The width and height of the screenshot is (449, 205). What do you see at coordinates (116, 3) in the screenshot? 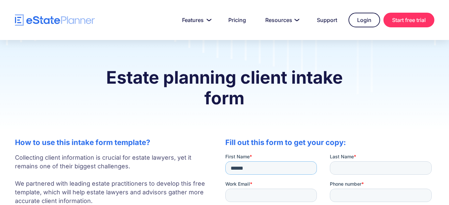
I see `span: Last Name` at bounding box center [116, 3].